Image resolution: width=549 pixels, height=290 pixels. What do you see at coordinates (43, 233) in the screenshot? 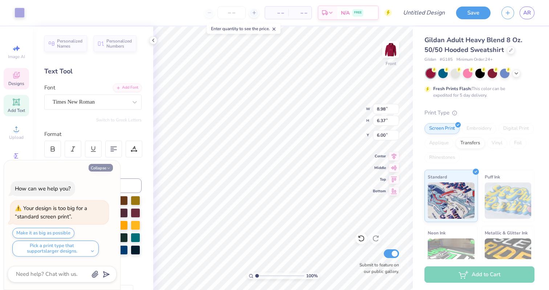
I see `button: Make it as big as possible` at bounding box center [43, 233].